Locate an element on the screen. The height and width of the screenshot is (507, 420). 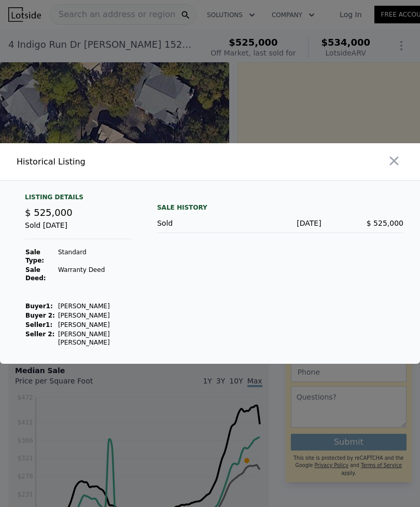
div: Sold is located at coordinates (198, 223).